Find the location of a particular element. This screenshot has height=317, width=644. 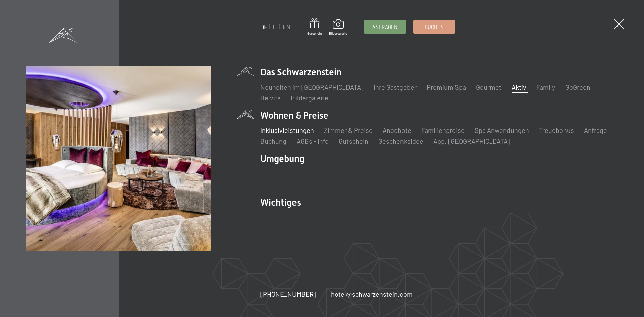

a: Anfrage is located at coordinates (595, 131).